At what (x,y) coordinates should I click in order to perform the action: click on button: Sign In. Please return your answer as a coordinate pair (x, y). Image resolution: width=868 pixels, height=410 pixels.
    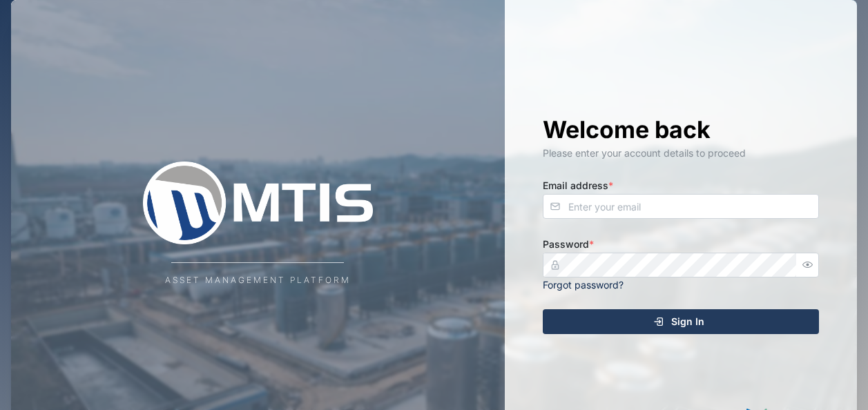
    Looking at the image, I should click on (681, 322).